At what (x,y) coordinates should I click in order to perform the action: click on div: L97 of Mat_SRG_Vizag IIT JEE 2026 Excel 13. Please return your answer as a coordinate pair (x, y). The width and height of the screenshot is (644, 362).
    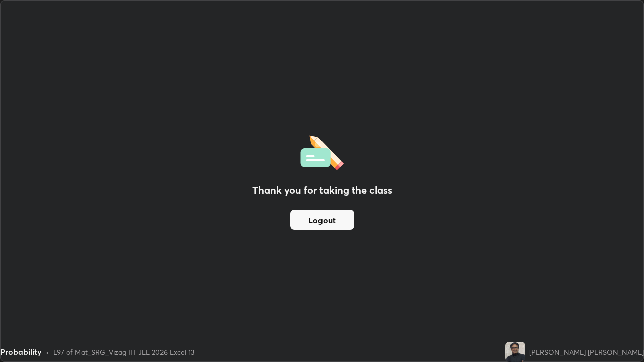
    Looking at the image, I should click on (123, 351).